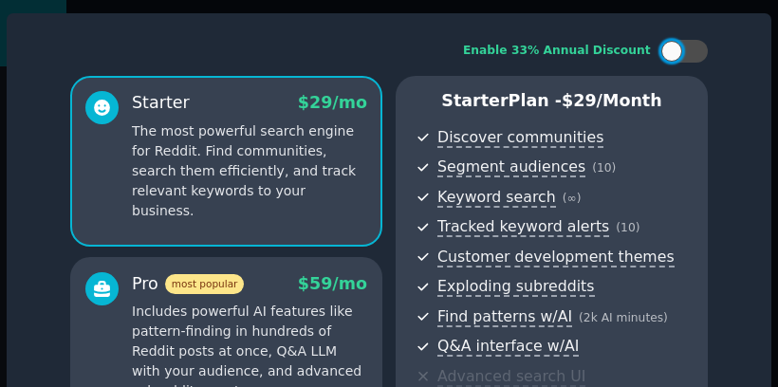 Image resolution: width=778 pixels, height=387 pixels. Describe the element at coordinates (250, 171) in the screenshot. I see `p: The most powerful search engine for Reddit. Find communities, search them efficiently, and track ...` at that location.